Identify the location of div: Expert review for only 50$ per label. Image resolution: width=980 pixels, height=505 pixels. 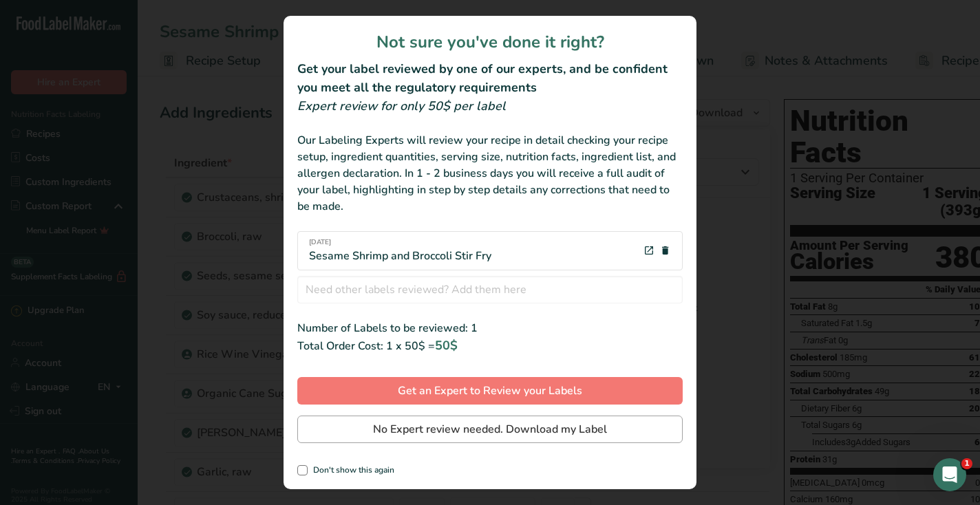
(490, 106).